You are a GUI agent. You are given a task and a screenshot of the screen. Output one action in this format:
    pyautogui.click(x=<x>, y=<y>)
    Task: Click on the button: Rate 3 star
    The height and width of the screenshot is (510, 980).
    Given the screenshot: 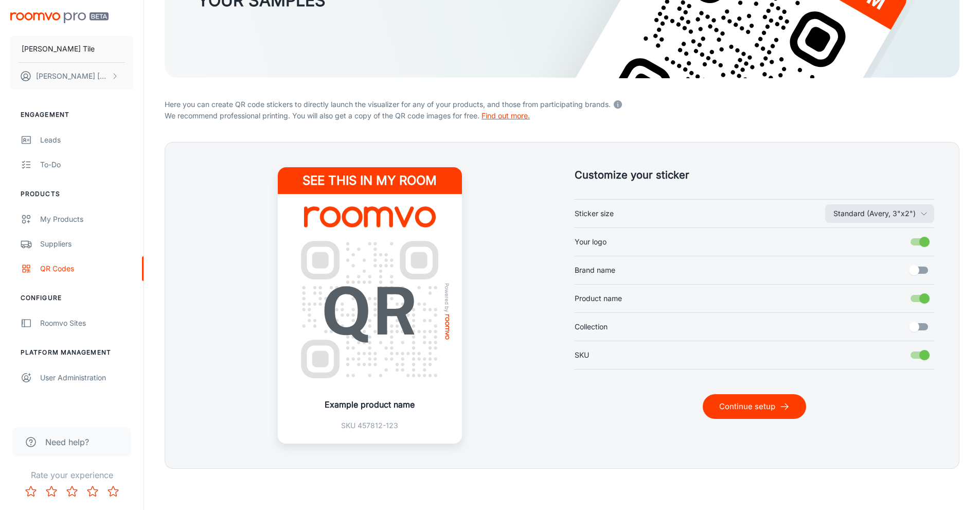 What is the action you would take?
    pyautogui.click(x=72, y=491)
    